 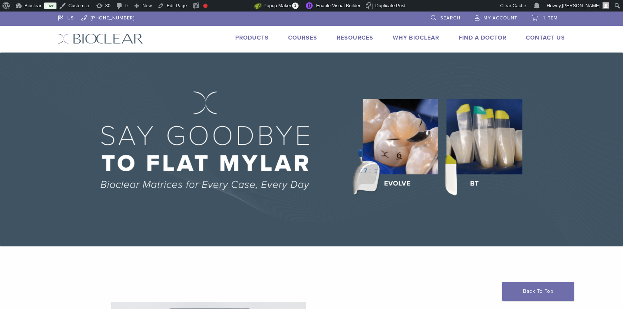 What do you see at coordinates (551, 18) in the screenshot?
I see `span: 1 item` at bounding box center [551, 18].